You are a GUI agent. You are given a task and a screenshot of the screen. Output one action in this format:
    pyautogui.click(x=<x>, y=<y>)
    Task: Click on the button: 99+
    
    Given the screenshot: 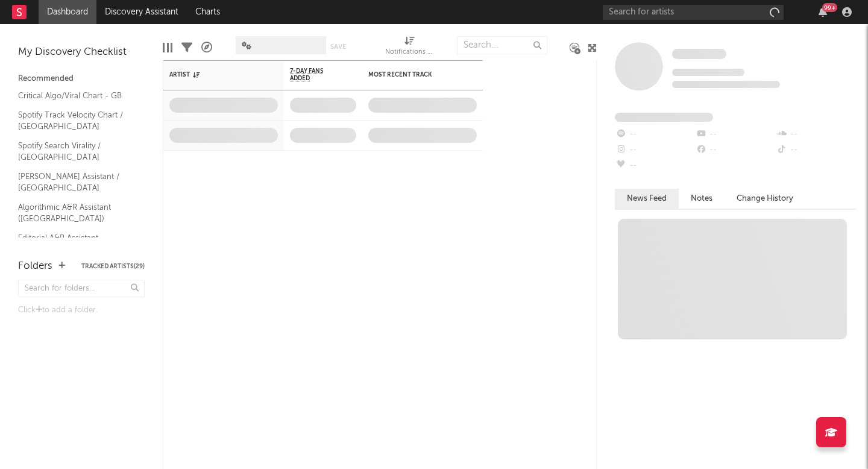 What is the action you would take?
    pyautogui.click(x=823, y=12)
    